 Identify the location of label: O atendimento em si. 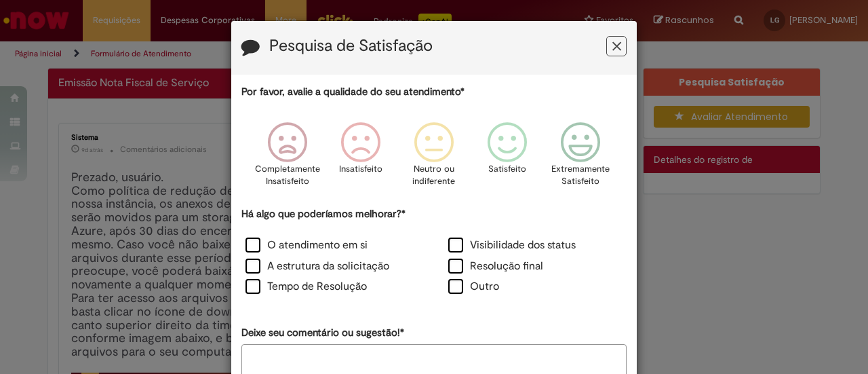
(306, 245).